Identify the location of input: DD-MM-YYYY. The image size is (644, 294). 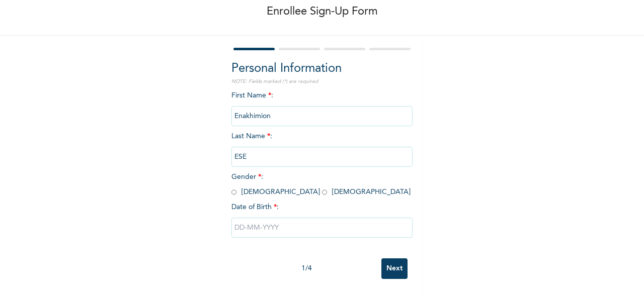
(322, 228).